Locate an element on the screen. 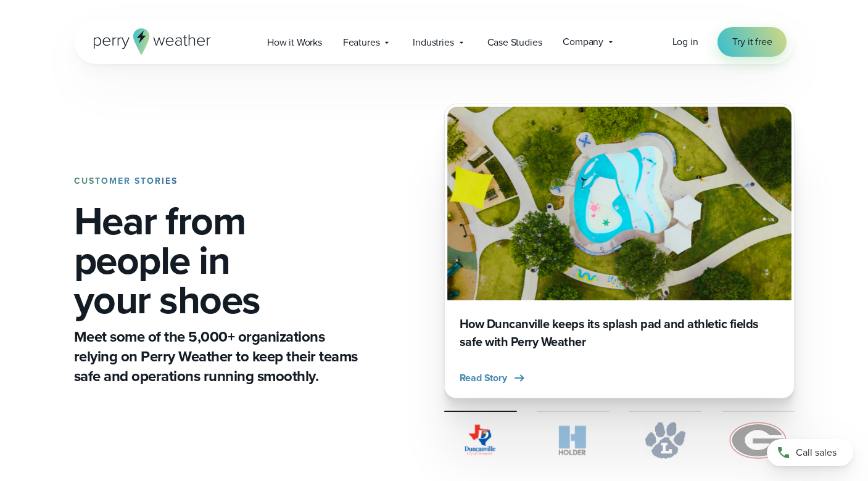  h1: Hear from people in your shoes is located at coordinates (218, 260).